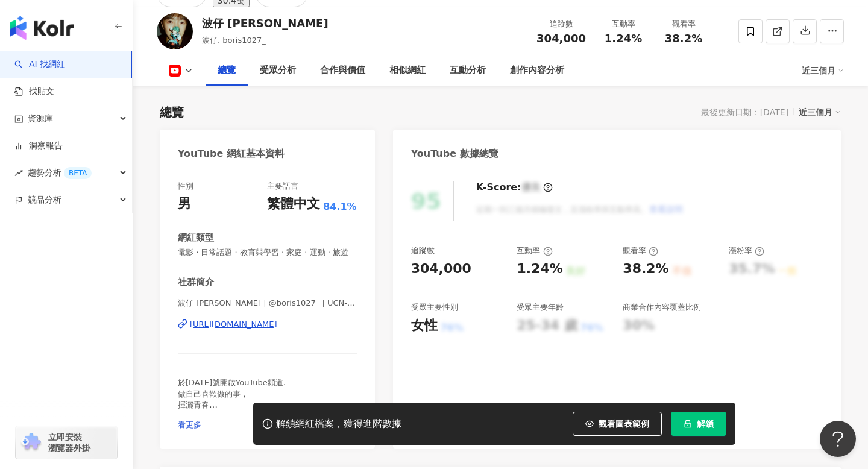 The width and height of the screenshot is (868, 469). What do you see at coordinates (175, 31) in the screenshot?
I see `img: KOL Avatar` at bounding box center [175, 31].